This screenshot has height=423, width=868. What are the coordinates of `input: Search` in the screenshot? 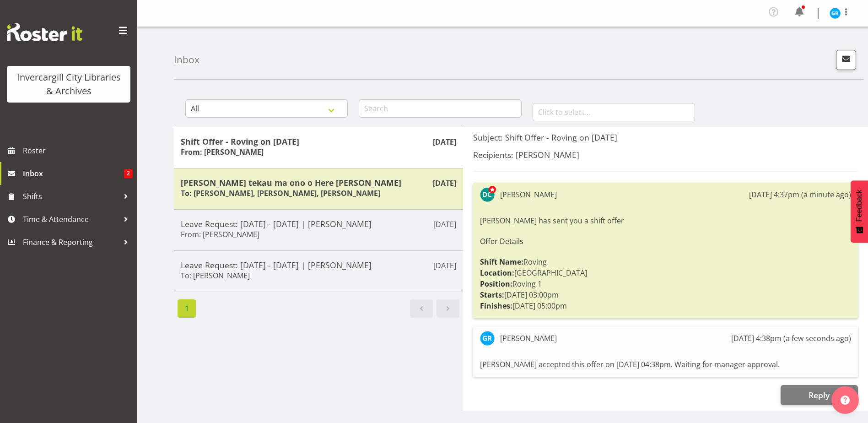 It's located at (439, 108).